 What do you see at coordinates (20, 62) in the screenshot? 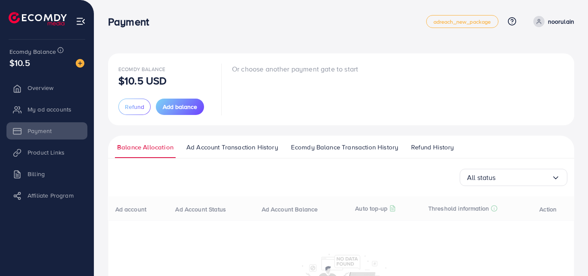
I see `span: $10.5` at bounding box center [20, 62].